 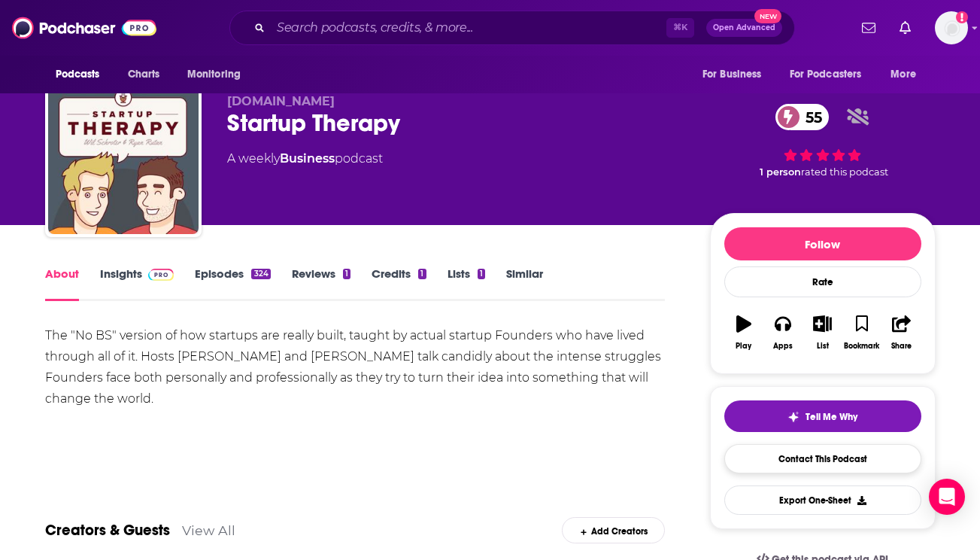 I want to click on a: Similar, so click(x=524, y=284).